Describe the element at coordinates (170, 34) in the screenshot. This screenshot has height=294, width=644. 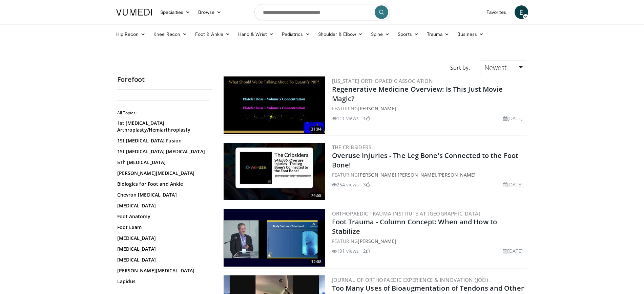
I see `a: Knee Recon` at that location.